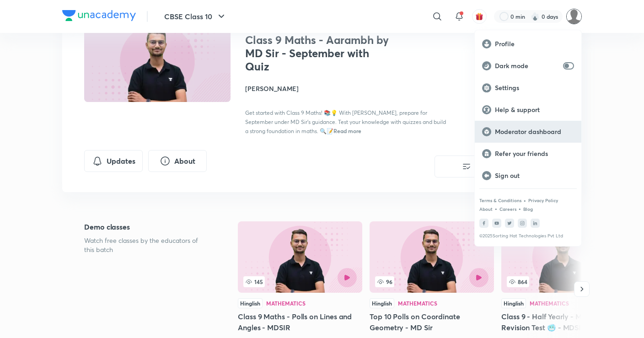 Image resolution: width=644 pixels, height=338 pixels. I want to click on p: Sign out, so click(534, 176).